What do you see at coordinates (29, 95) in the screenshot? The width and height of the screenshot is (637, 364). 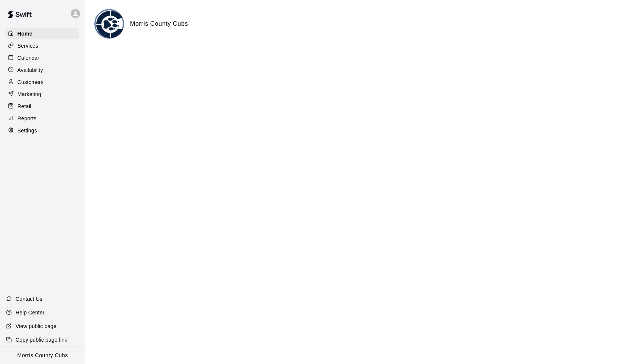 I see `p: Marketing` at bounding box center [29, 95].